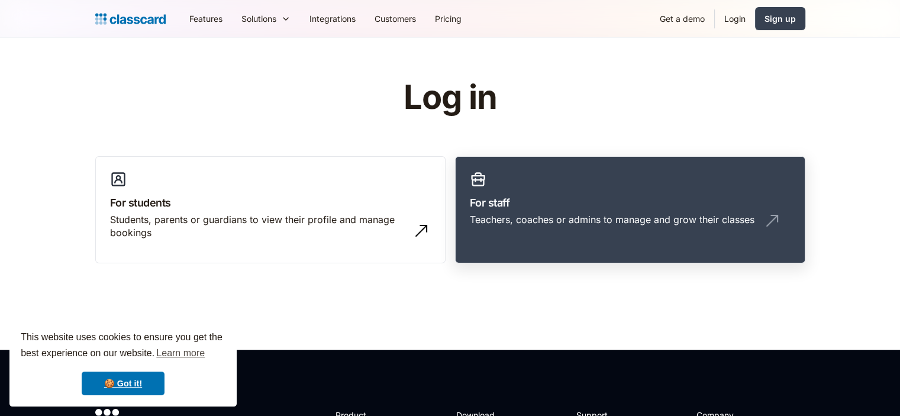 The width and height of the screenshot is (900, 416). I want to click on a: dismiss cookie message, so click(123, 383).